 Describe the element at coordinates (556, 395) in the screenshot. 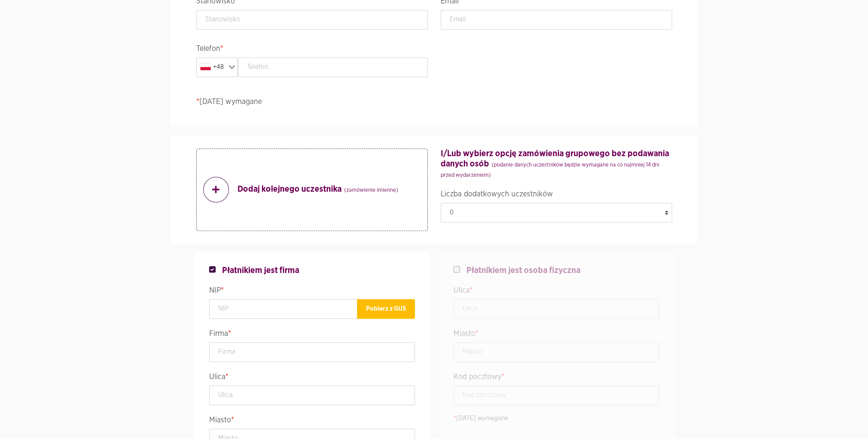

I see `input: Kod pocztowy` at that location.